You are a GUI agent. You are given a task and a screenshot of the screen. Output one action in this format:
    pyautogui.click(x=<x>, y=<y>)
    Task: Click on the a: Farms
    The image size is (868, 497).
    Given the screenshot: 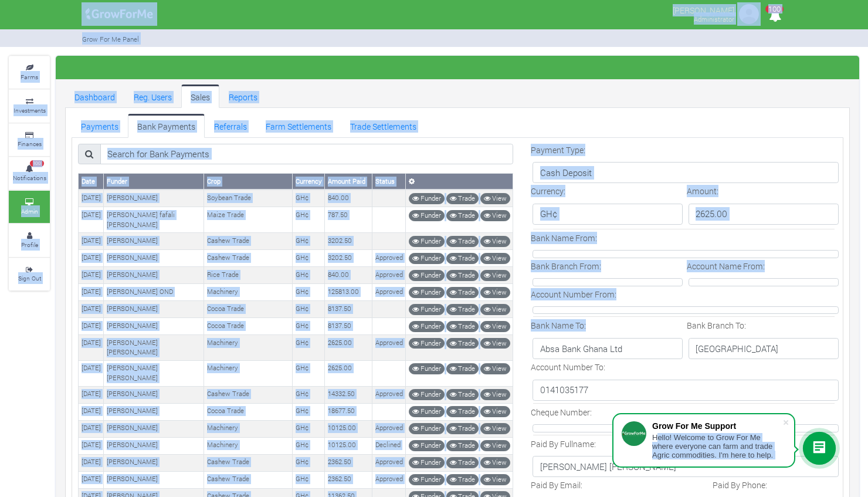 What is the action you would take?
    pyautogui.click(x=29, y=72)
    